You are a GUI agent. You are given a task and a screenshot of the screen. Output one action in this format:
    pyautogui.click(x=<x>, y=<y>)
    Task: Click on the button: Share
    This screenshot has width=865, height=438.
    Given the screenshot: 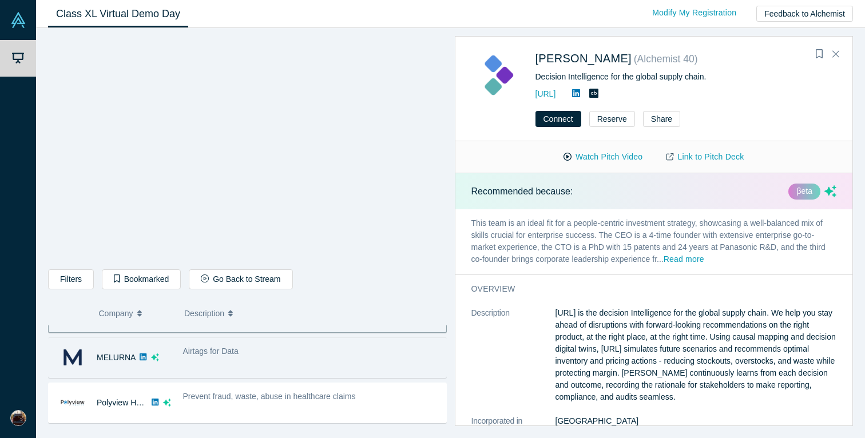 What is the action you would take?
    pyautogui.click(x=662, y=119)
    